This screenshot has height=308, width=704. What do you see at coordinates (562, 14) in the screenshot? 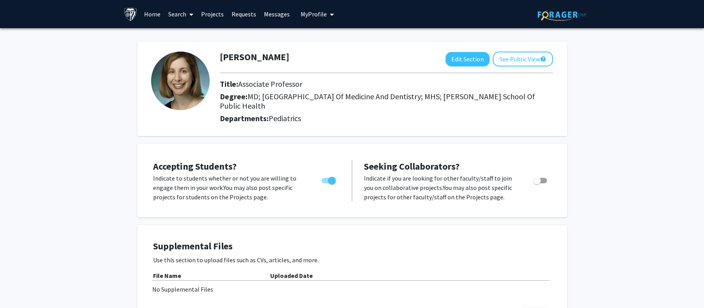
I see `img: ForagerOne Logo` at bounding box center [562, 14].